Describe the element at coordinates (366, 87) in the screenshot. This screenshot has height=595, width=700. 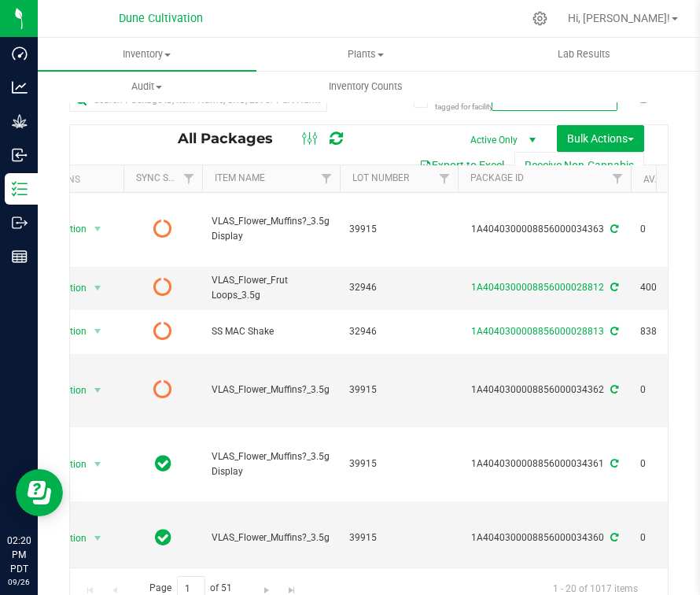
I see `a: Inventory Counts` at that location.